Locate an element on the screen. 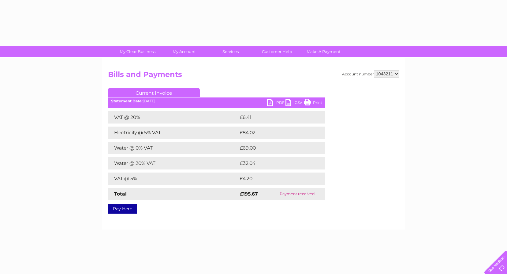 This screenshot has width=507, height=274. td: £84.02 is located at coordinates (276, 133).